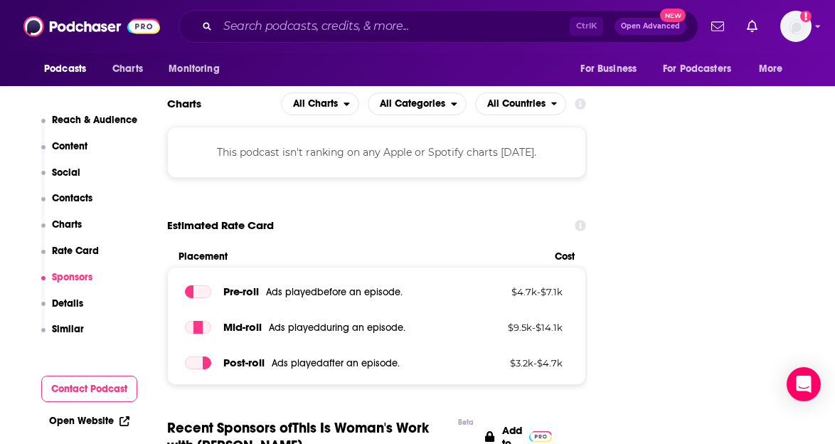 This screenshot has width=835, height=444. I want to click on button: Contacts, so click(67, 205).